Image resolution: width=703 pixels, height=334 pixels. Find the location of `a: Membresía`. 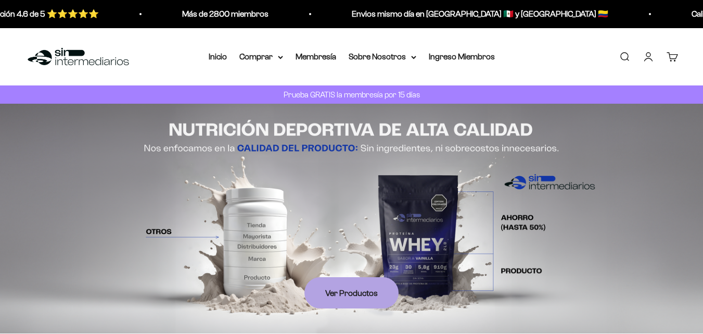

a: Membresía is located at coordinates (316, 56).